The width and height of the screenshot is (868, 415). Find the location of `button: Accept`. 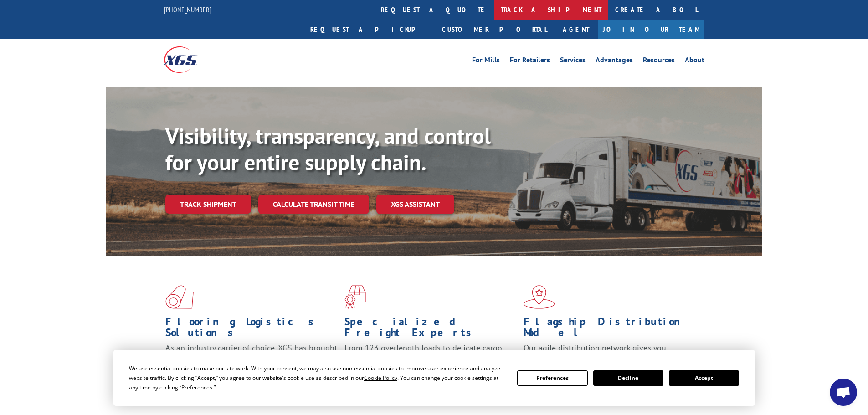

button: Accept is located at coordinates (704, 378).